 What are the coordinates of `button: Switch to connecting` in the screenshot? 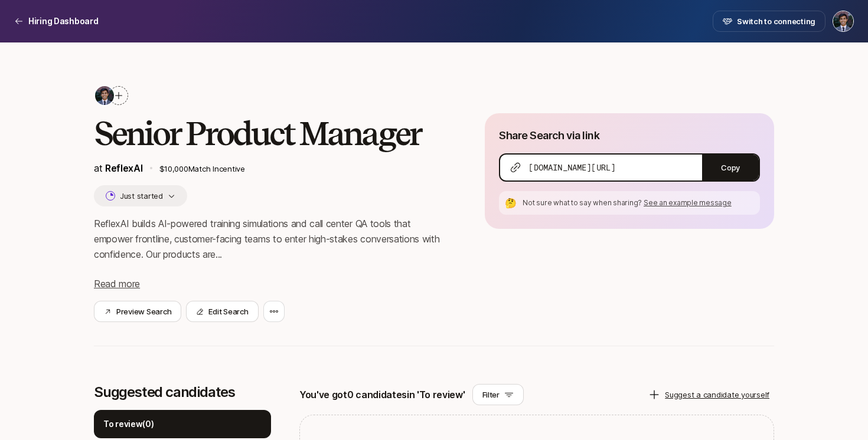 It's located at (769, 21).